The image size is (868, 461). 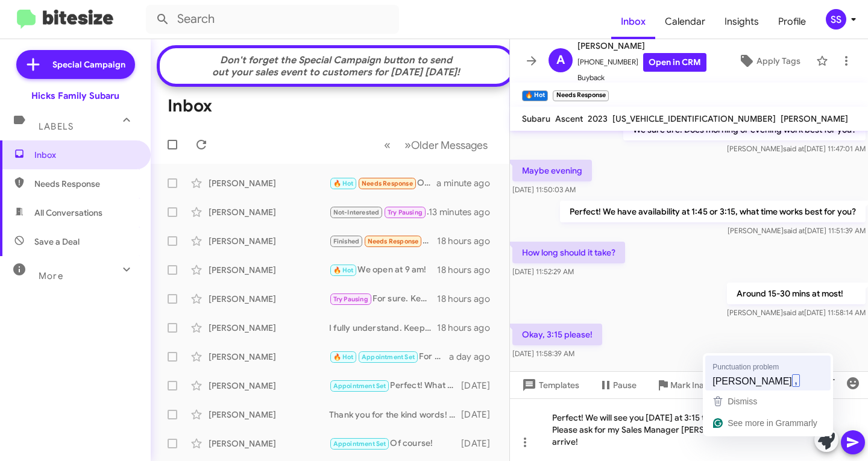 I want to click on button: Next, so click(x=446, y=145).